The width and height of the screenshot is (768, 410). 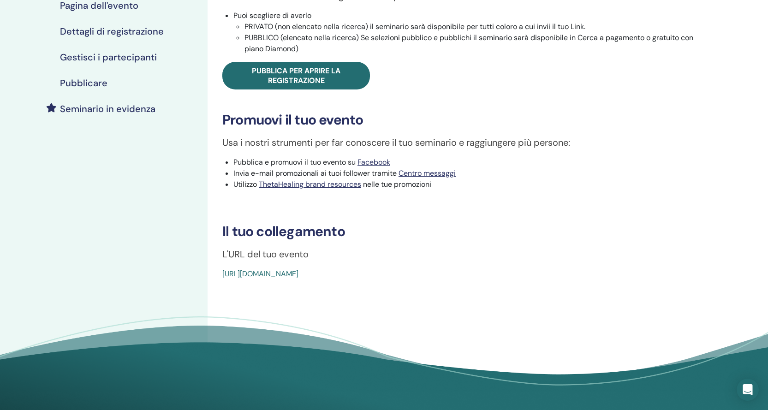 What do you see at coordinates (373, 162) in the screenshot?
I see `a: Facebook` at bounding box center [373, 162].